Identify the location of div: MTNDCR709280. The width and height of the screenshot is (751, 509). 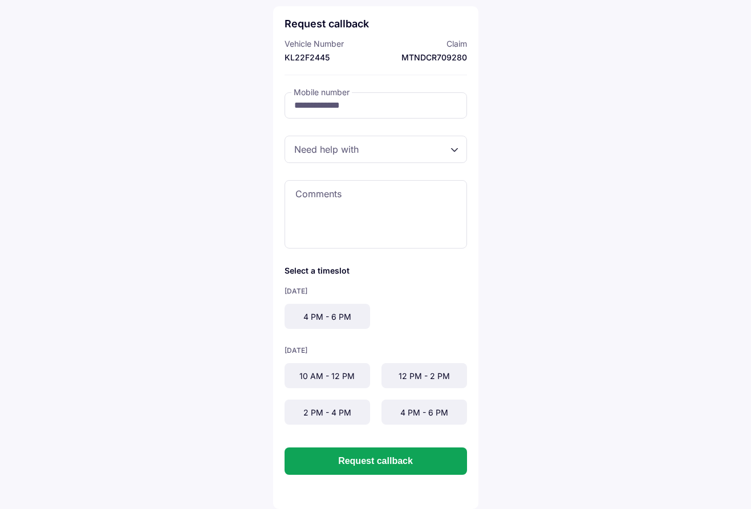
(422, 58).